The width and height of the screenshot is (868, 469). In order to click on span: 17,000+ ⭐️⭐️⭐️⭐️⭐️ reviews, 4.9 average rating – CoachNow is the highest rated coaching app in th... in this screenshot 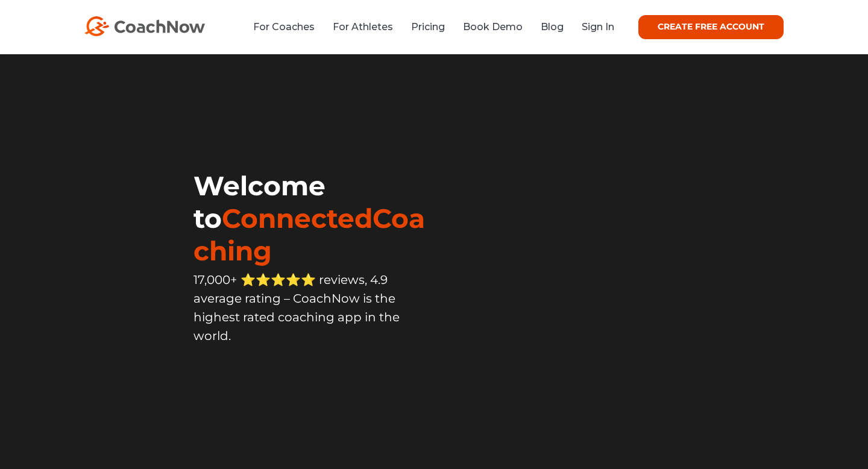, I will do `click(297, 308)`.